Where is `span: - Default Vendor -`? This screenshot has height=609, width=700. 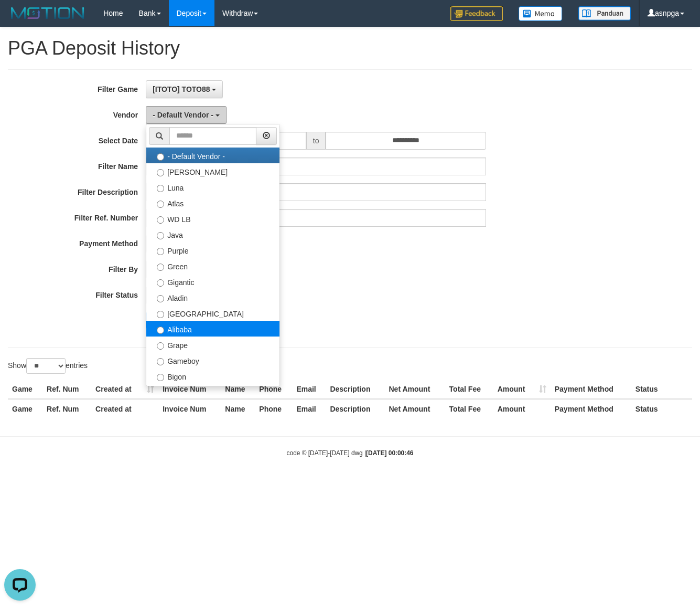 span: - Default Vendor - is located at coordinates (183, 115).